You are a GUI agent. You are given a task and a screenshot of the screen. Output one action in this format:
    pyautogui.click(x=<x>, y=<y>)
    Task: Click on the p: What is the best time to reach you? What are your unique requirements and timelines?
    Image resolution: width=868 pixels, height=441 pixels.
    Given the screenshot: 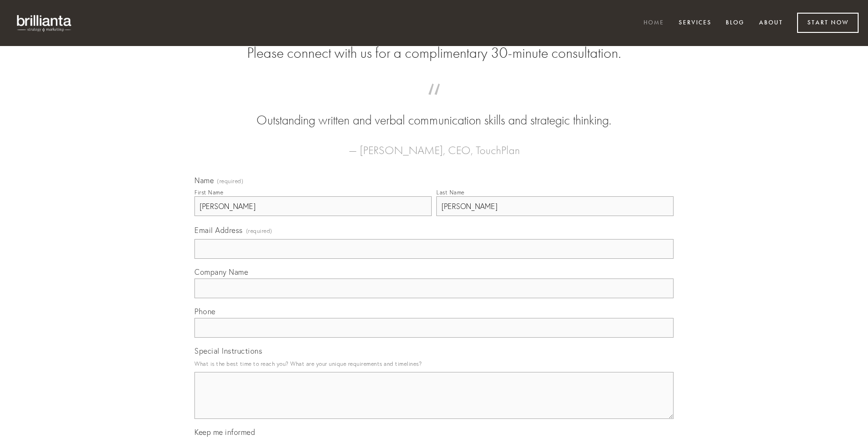 What is the action you would take?
    pyautogui.click(x=434, y=364)
    